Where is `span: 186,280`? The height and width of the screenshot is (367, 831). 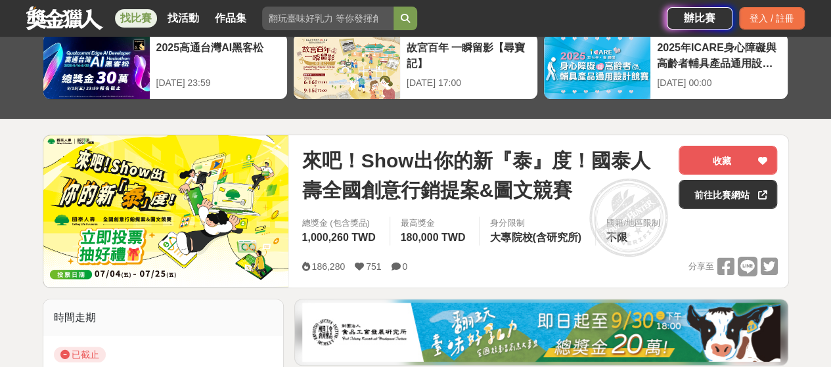
span: 186,280 is located at coordinates (328, 267).